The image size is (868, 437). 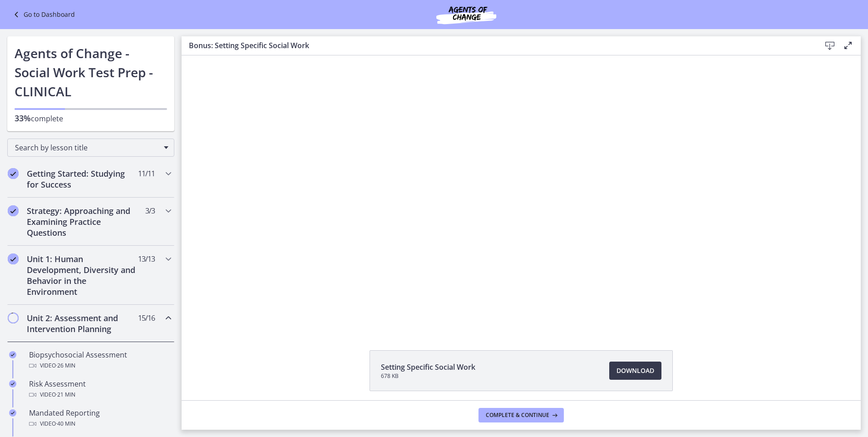 What do you see at coordinates (65, 395) in the screenshot?
I see `span: · 21 min` at bounding box center [65, 395].